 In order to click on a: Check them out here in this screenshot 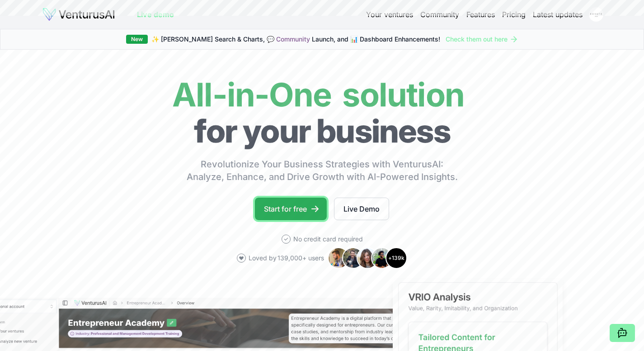, I will do `click(482, 39)`.